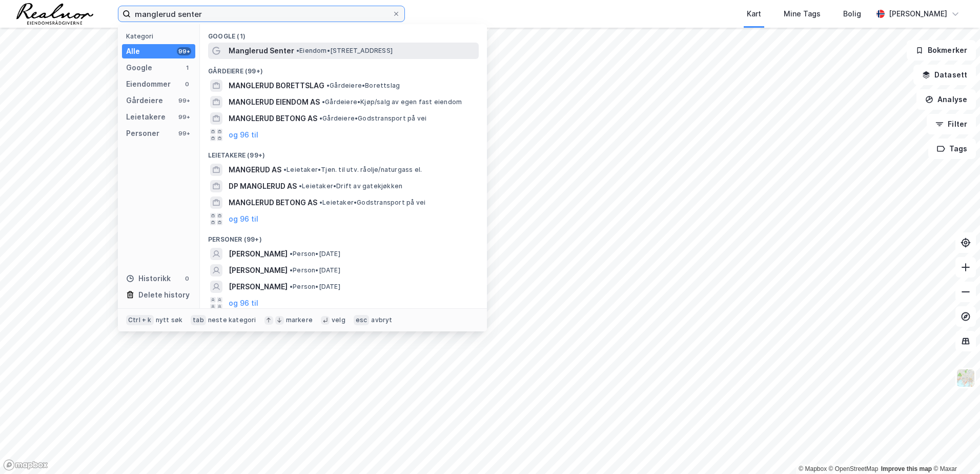 The height and width of the screenshot is (474, 980). What do you see at coordinates (140, 320) in the screenshot?
I see `div: Ctrl + k` at bounding box center [140, 320].